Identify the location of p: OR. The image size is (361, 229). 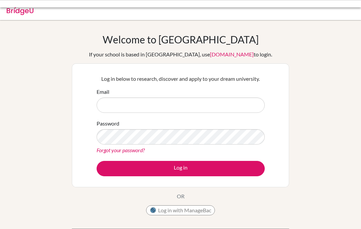
(180, 196).